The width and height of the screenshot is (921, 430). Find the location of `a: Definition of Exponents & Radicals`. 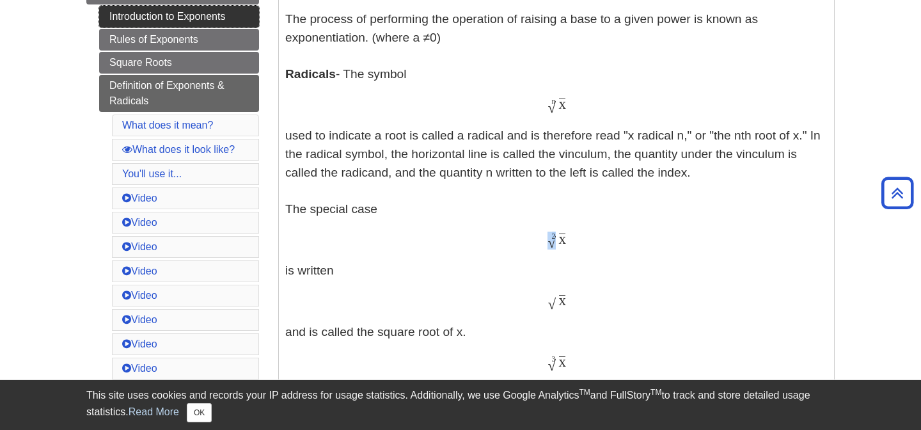

a: Definition of Exponents & Radicals is located at coordinates (179, 93).